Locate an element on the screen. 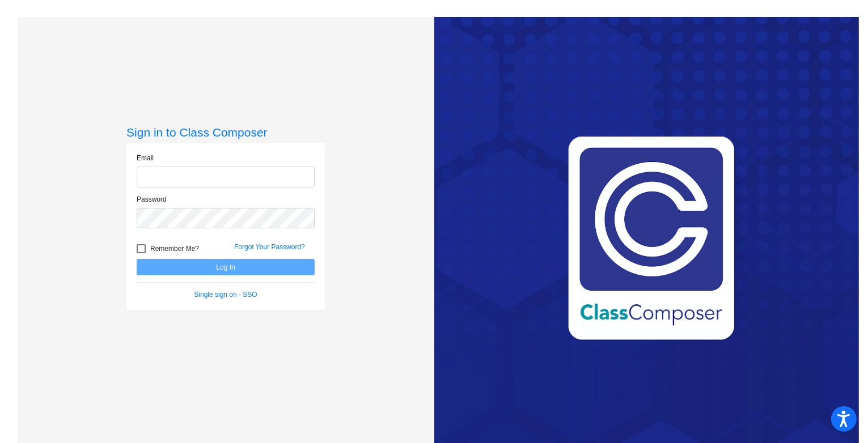 The height and width of the screenshot is (443, 868). a: Single sign on - SSO is located at coordinates (225, 295).